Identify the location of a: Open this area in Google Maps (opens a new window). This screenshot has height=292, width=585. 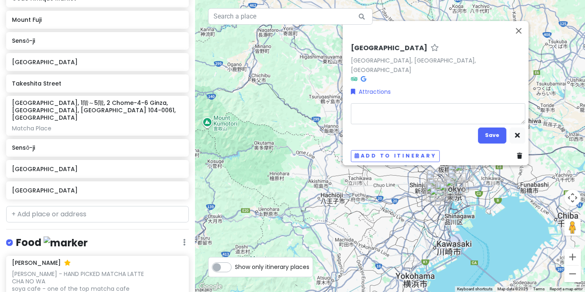
(211, 287).